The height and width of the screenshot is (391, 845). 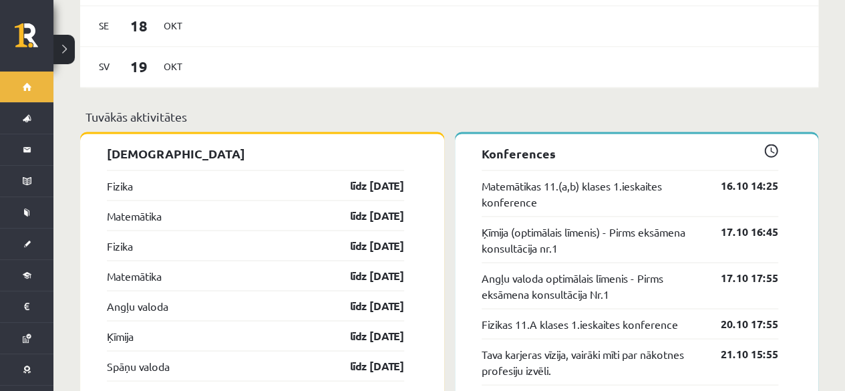 What do you see at coordinates (591, 285) in the screenshot?
I see `a: Angļu valoda optimālais līmenis - Pirms eksāmena konsultācija Nr.1` at bounding box center [591, 285].